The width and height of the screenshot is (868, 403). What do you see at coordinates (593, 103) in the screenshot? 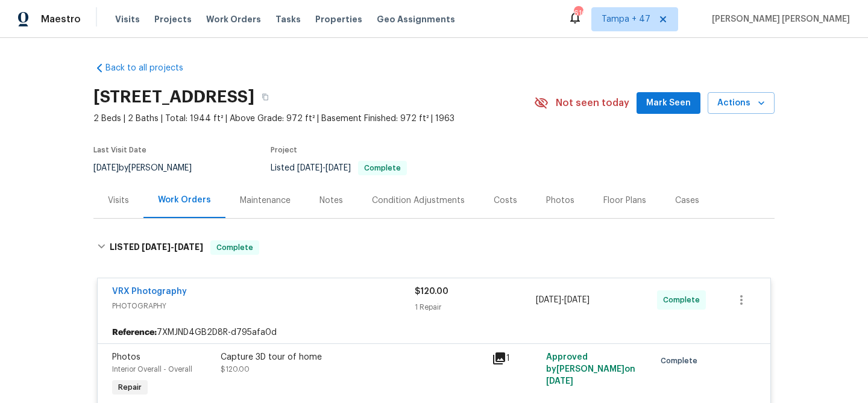
I see `span: Not seen today` at bounding box center [593, 103].